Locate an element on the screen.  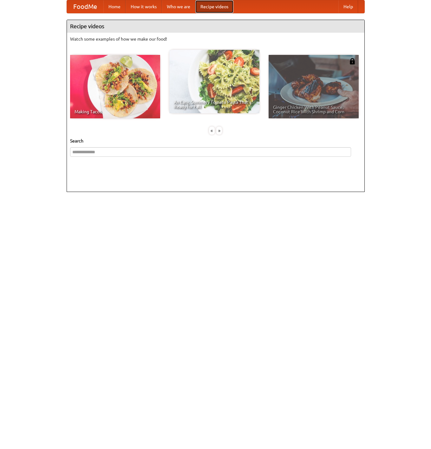
a: Making Tacos is located at coordinates (115, 87).